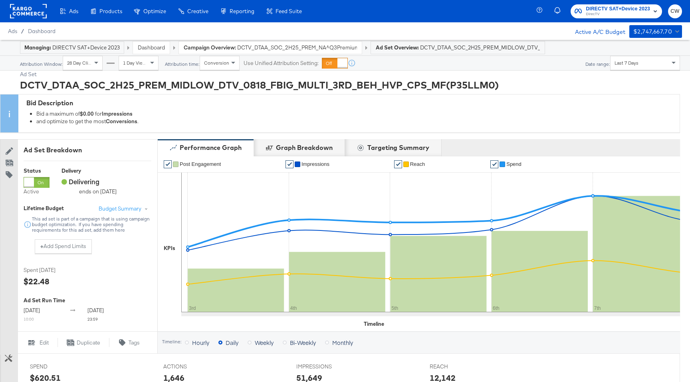 The height and width of the screenshot is (382, 690). Describe the element at coordinates (44, 343) in the screenshot. I see `span: Edit` at that location.